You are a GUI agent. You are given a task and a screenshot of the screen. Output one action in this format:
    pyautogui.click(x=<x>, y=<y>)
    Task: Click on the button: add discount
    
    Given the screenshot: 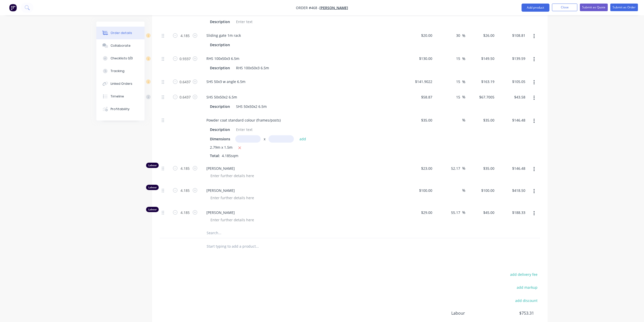 What is the action you would take?
    pyautogui.click(x=526, y=301)
    